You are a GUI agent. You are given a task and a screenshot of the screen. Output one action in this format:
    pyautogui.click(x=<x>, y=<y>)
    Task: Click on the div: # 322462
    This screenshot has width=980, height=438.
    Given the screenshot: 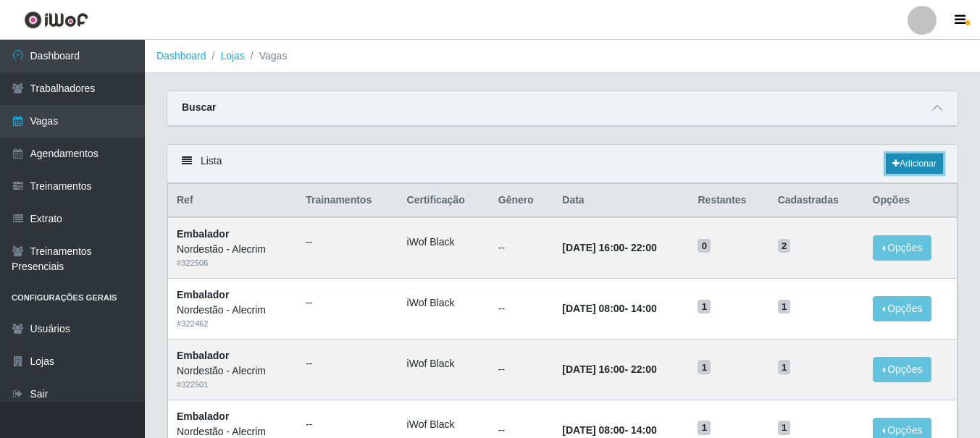 What is the action you would take?
    pyautogui.click(x=233, y=323)
    